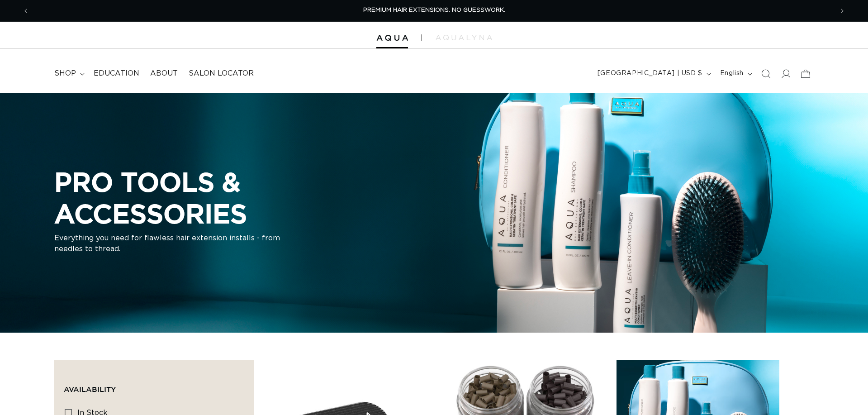 The height and width of the screenshot is (415, 868). What do you see at coordinates (732, 73) in the screenshot?
I see `span: English` at bounding box center [732, 73].